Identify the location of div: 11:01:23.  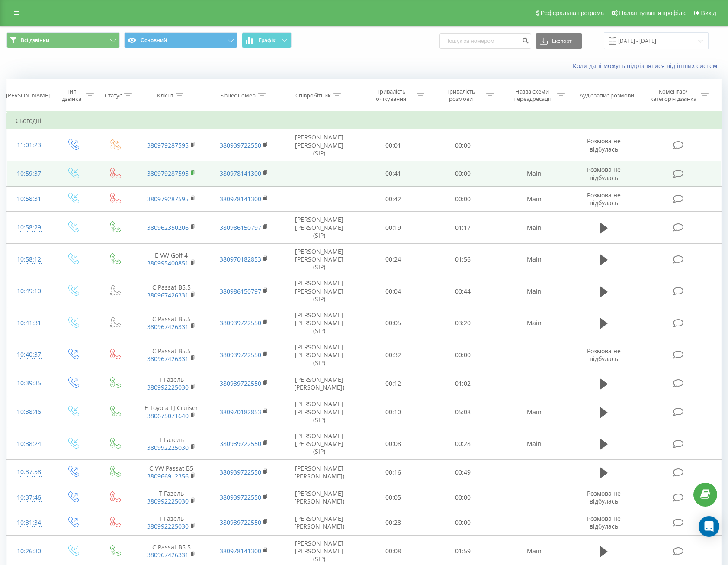
(29, 145).